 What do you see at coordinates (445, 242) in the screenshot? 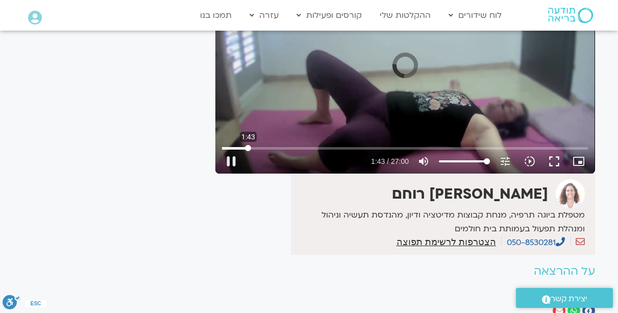
I see `span: הצטרפות לרשימת תפוצה` at bounding box center [445, 242].